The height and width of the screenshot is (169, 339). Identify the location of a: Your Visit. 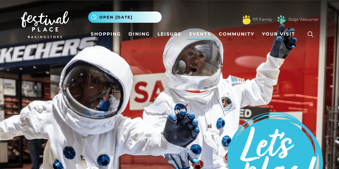
(280, 34).